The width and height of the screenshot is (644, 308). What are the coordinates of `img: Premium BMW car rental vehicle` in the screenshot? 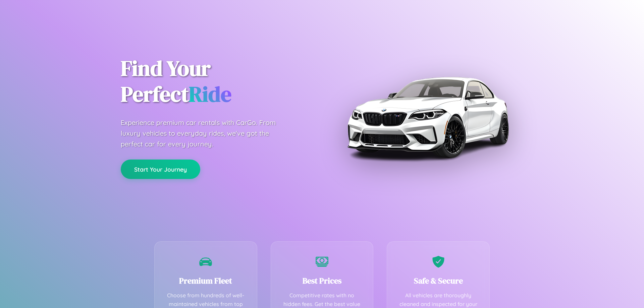 It's located at (428, 117).